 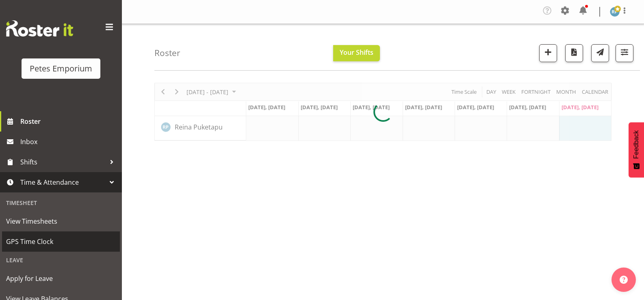 I want to click on button: Download a PDF of the roster according to the set date range., so click(x=574, y=53).